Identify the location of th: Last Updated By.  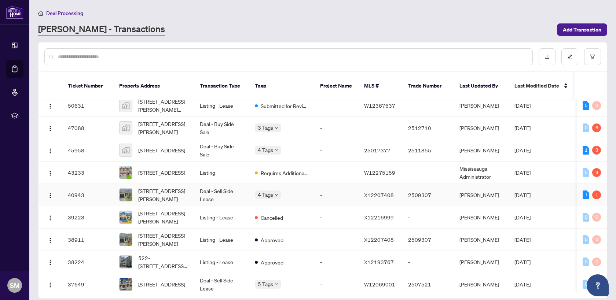
(481, 86).